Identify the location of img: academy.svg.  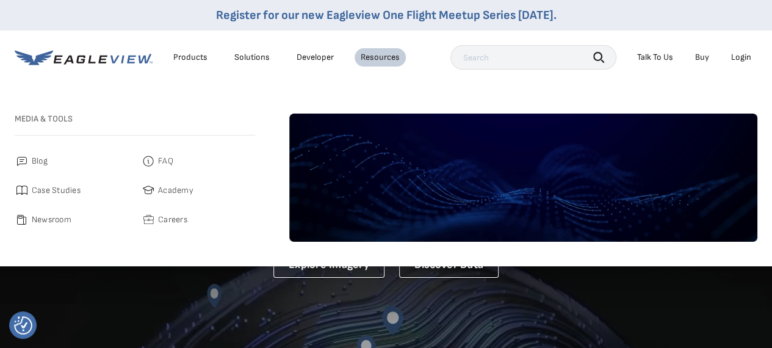
(148, 190).